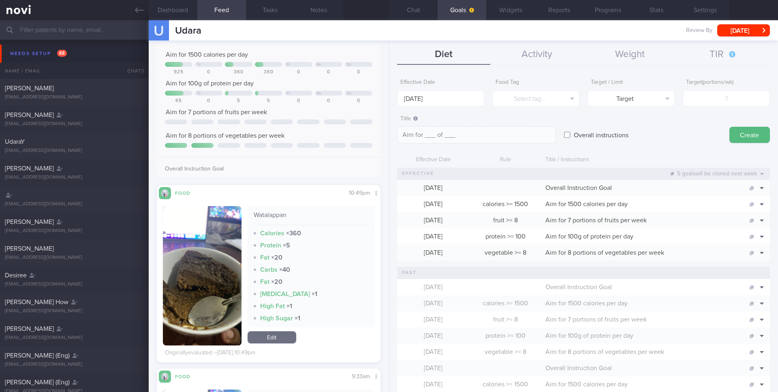  Describe the element at coordinates (536, 83) in the screenshot. I see `label: Food Tag` at that location.